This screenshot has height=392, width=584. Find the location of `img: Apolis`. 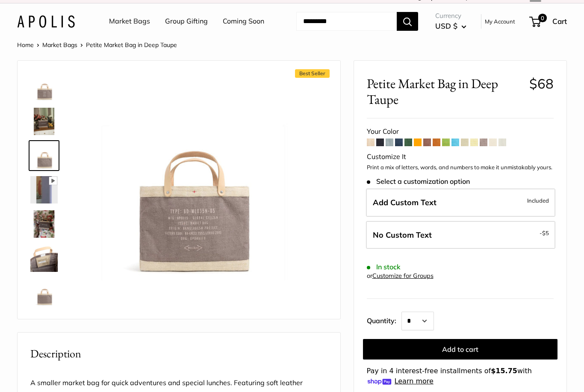

img: Apolis is located at coordinates (46, 21).